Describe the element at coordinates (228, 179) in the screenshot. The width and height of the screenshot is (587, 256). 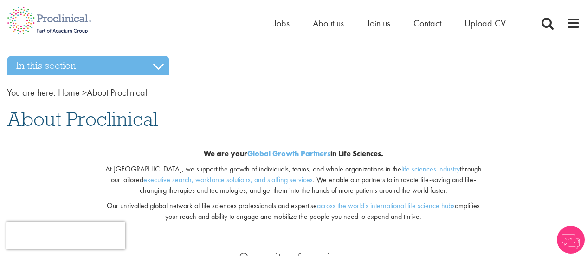
I see `a: executive search, workforce solutions, and staffing services` at that location.